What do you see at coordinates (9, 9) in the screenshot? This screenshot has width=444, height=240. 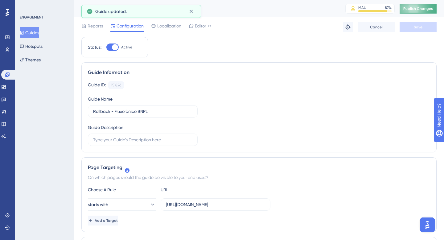 I see `button: Open AI Assistant Launcher` at bounding box center [9, 9].